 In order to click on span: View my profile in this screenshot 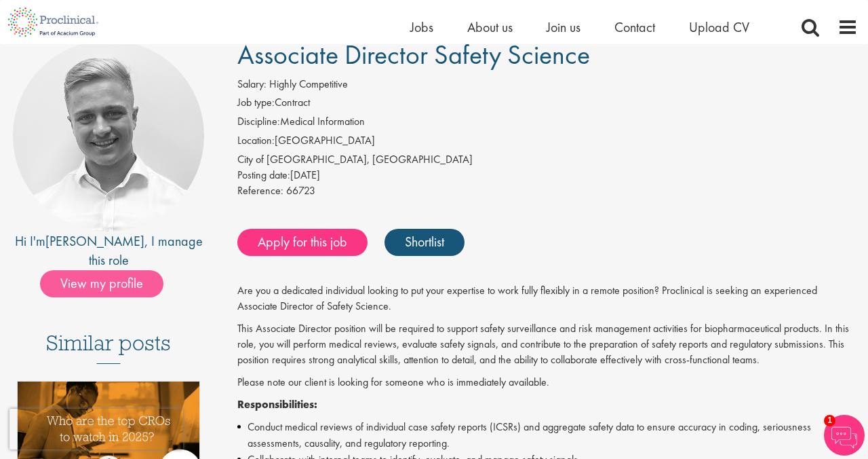, I will do `click(102, 284)`.